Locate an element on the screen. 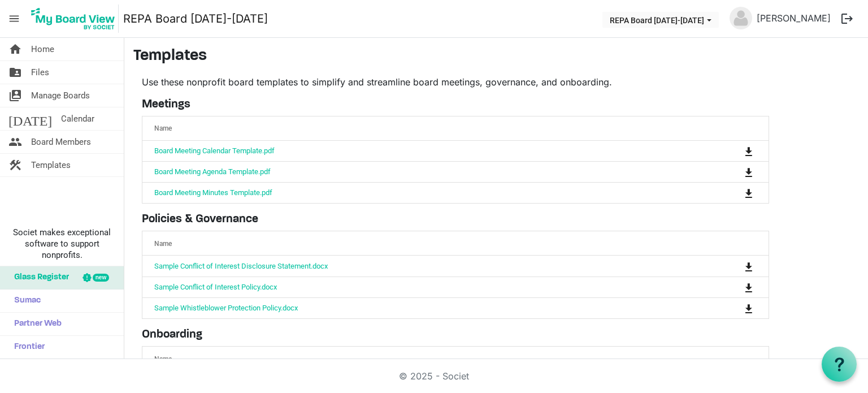 This screenshot has height=393, width=868. button: REPA Board 2025-2026 dropdownbutton is located at coordinates (661, 20).